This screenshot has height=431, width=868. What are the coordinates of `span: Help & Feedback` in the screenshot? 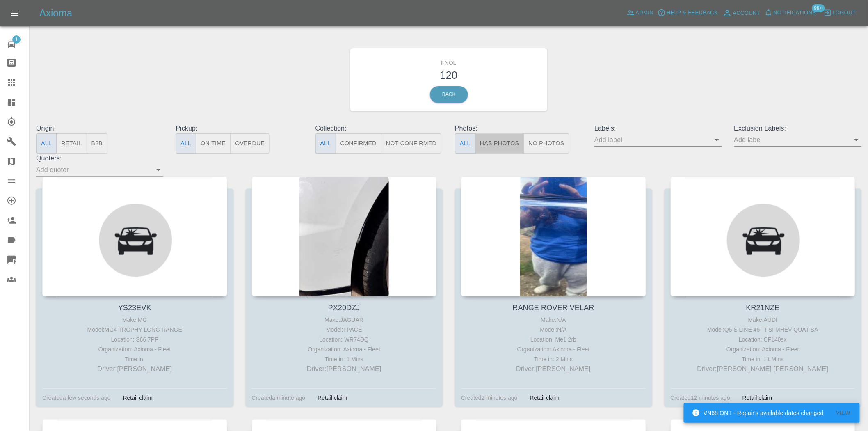 It's located at (692, 13).